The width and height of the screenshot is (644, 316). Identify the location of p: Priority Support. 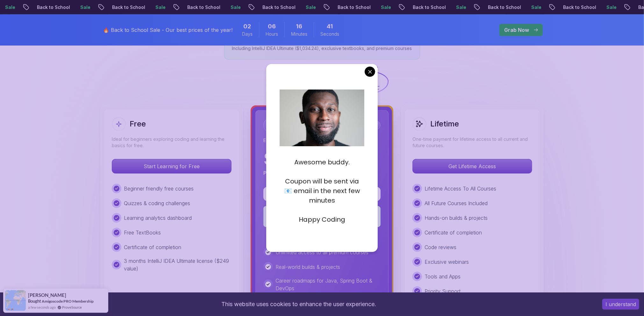
(443, 292).